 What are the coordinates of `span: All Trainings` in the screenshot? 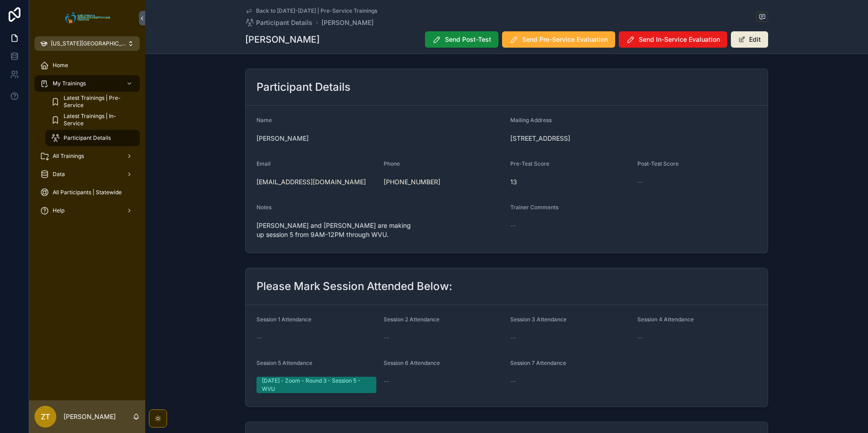 It's located at (68, 156).